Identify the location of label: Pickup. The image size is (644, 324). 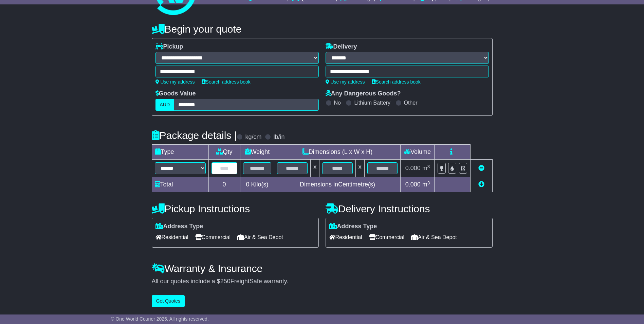
(169, 47).